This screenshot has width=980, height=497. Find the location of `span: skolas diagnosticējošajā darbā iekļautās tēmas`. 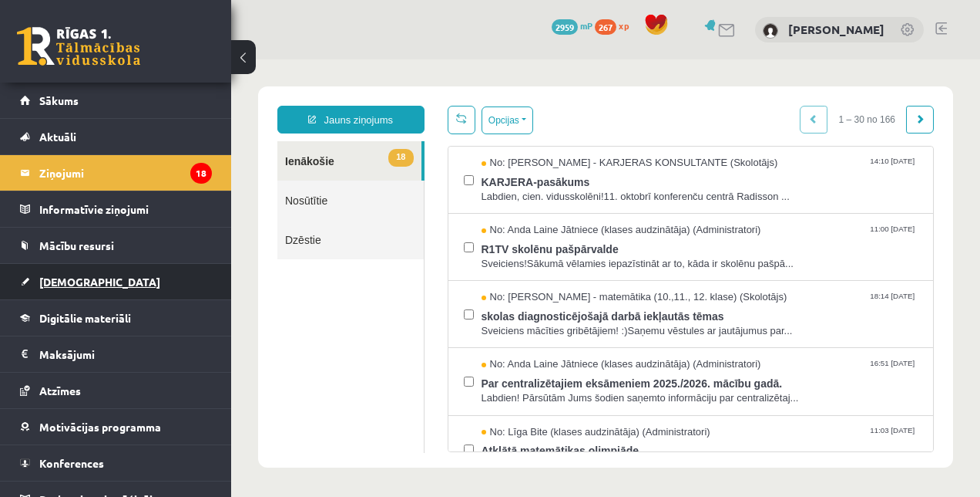

span: skolas diagnosticējošajā darbā iekļautās tēmas is located at coordinates (469, 254).